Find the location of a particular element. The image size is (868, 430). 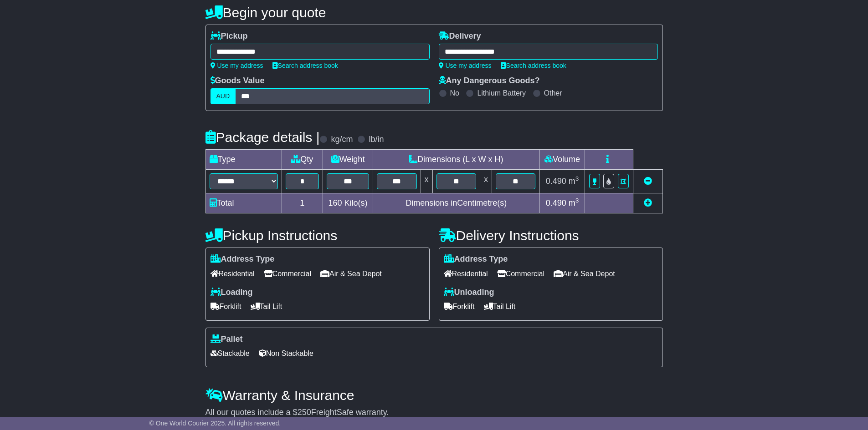

div: All our quotes include a $ FreightSafe warranty. is located at coordinates (434, 413).